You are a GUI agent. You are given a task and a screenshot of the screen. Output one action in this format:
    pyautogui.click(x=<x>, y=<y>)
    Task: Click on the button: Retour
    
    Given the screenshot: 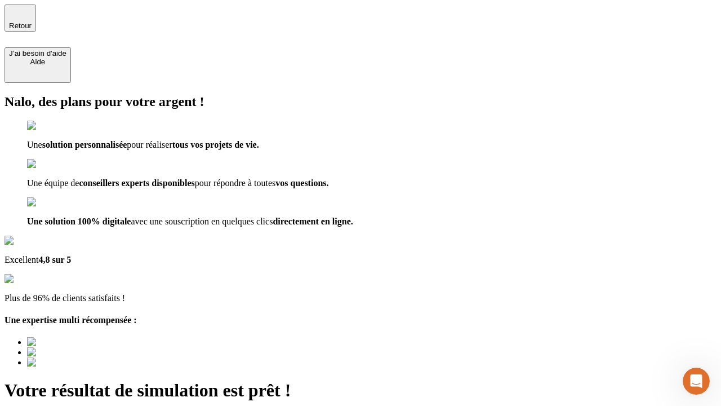 What is the action you would take?
    pyautogui.click(x=20, y=18)
    